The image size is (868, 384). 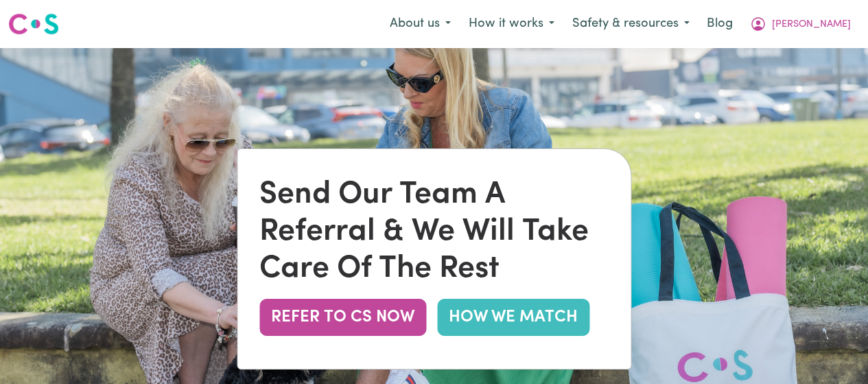 I want to click on div: Send Our Team A Referral & We Will Take Care Of The Rest, so click(x=434, y=232).